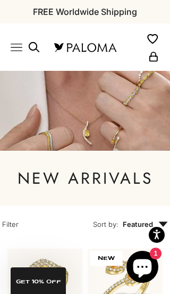 Image resolution: width=170 pixels, height=294 pixels. Describe the element at coordinates (106, 224) in the screenshot. I see `span: Sort by:` at that location.